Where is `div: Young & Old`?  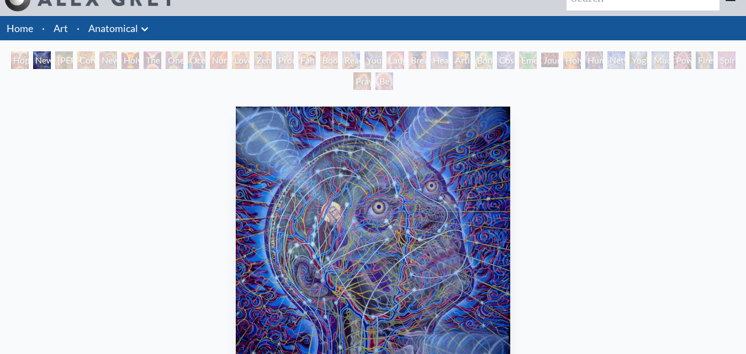
div: Young & Old is located at coordinates (374, 60).